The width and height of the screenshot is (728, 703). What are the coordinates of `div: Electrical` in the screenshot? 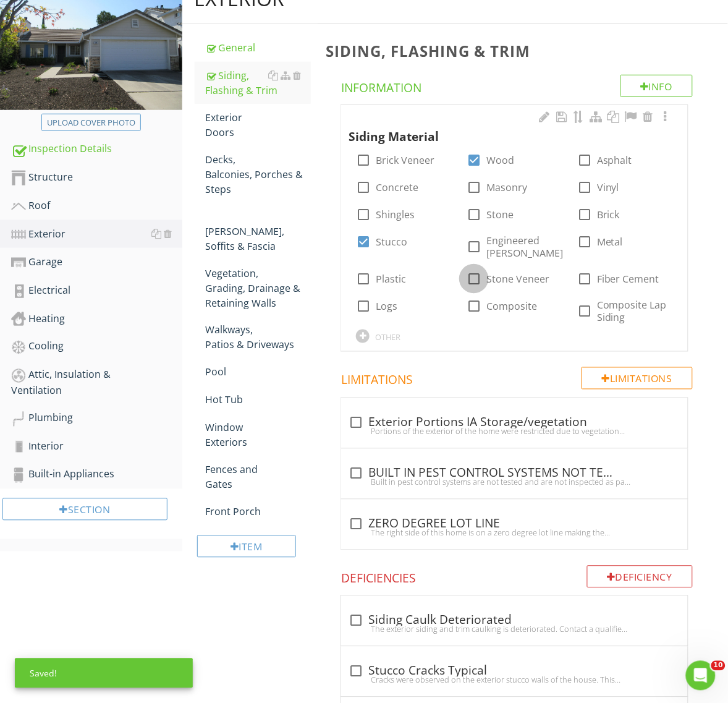 It's located at (96, 290).